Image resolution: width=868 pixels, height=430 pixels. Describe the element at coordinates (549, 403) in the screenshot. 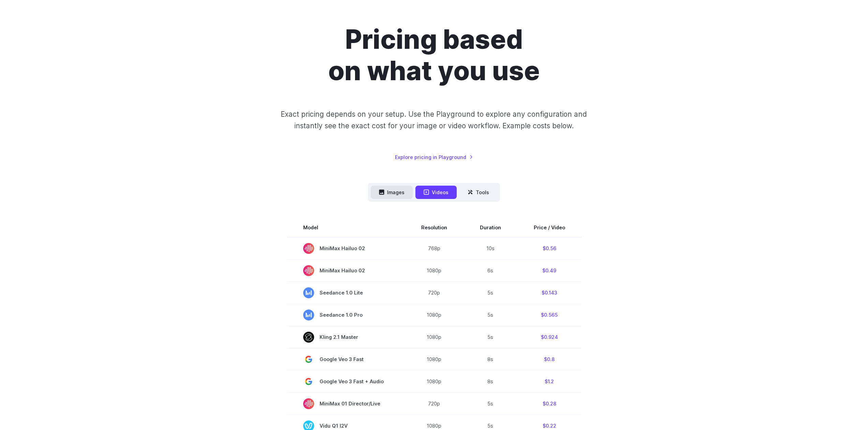

I see `td: $0.28` at that location.